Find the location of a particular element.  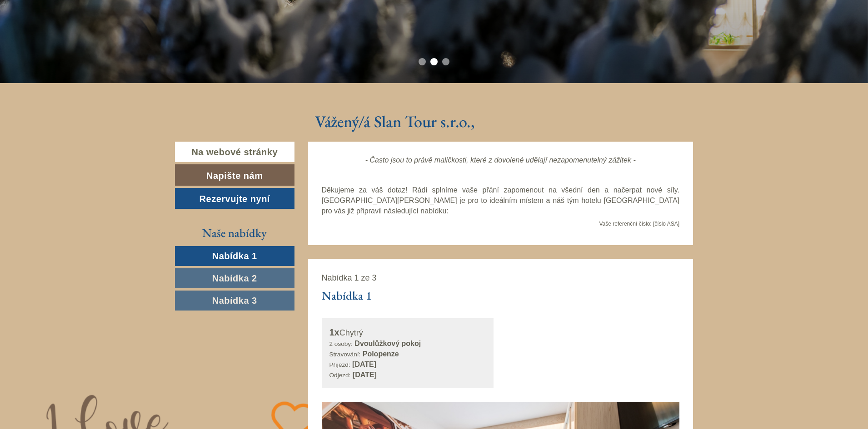

font: Vaše referenční číslo: [číslo ASA] is located at coordinates (638, 224).